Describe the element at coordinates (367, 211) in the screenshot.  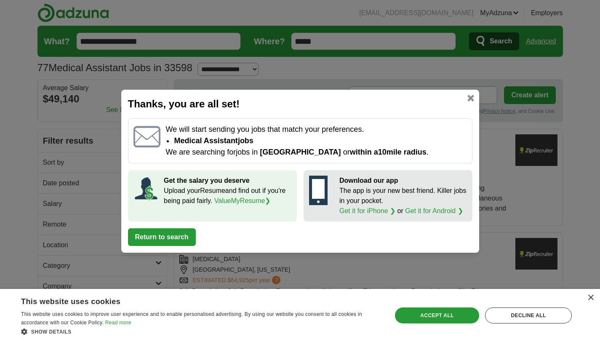
I see `a: Get it for iPhone ❯` at that location.